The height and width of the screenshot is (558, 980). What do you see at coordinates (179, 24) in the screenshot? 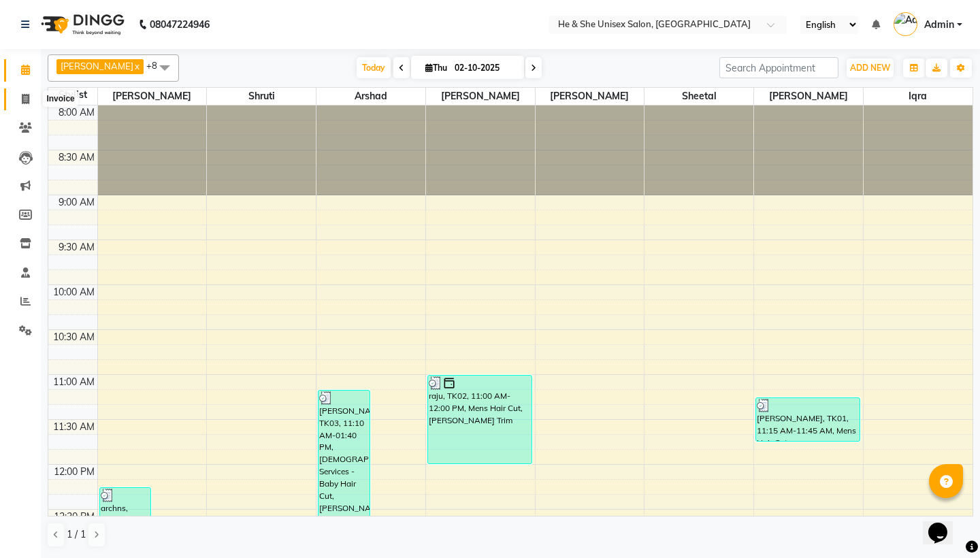
I see `b: 08047224946` at bounding box center [179, 24].